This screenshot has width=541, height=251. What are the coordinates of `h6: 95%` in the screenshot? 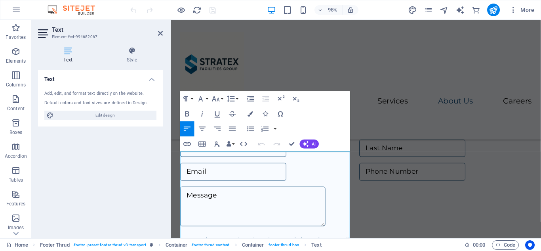 It's located at (333, 10).